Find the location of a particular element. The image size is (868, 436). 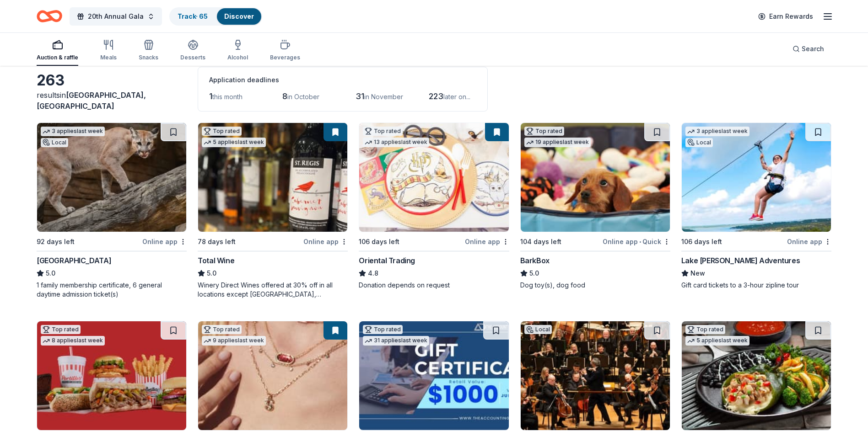

div: Gift card tickets to a 3-hour zipline tour is located at coordinates (757, 286).